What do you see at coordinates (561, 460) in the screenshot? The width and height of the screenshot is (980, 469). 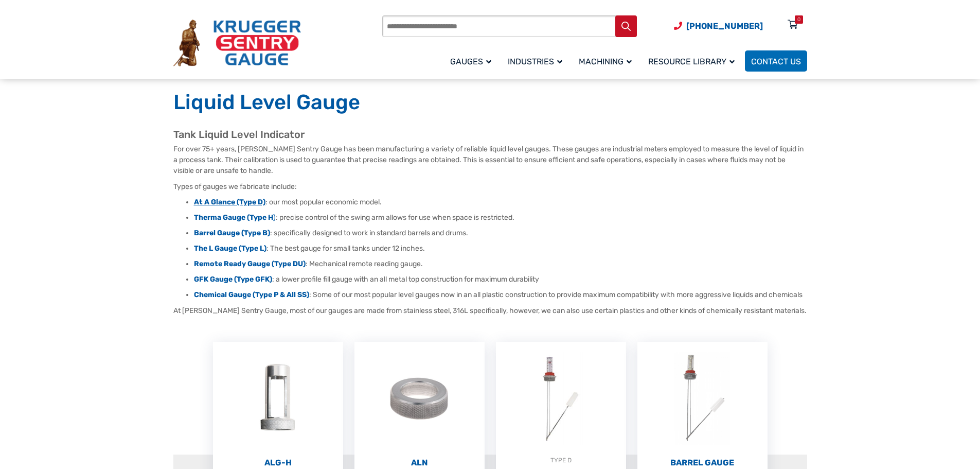 I see `div: TYPE D` at bounding box center [561, 460].